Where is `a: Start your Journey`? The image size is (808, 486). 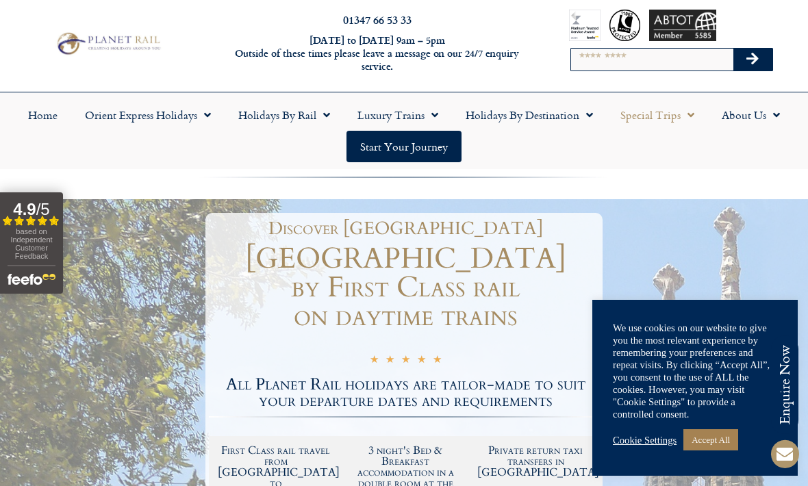
a: Start your Journey is located at coordinates (404, 146).